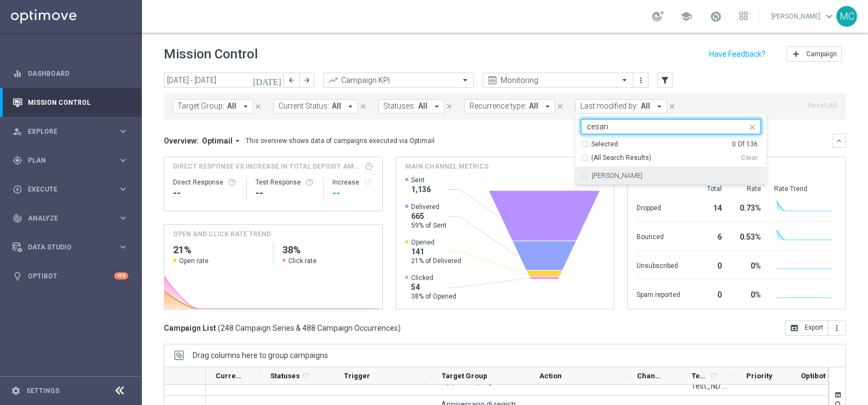 This screenshot has height=405, width=868. Describe the element at coordinates (830, 16) in the screenshot. I see `span: keyboard_arrow_down` at that location.